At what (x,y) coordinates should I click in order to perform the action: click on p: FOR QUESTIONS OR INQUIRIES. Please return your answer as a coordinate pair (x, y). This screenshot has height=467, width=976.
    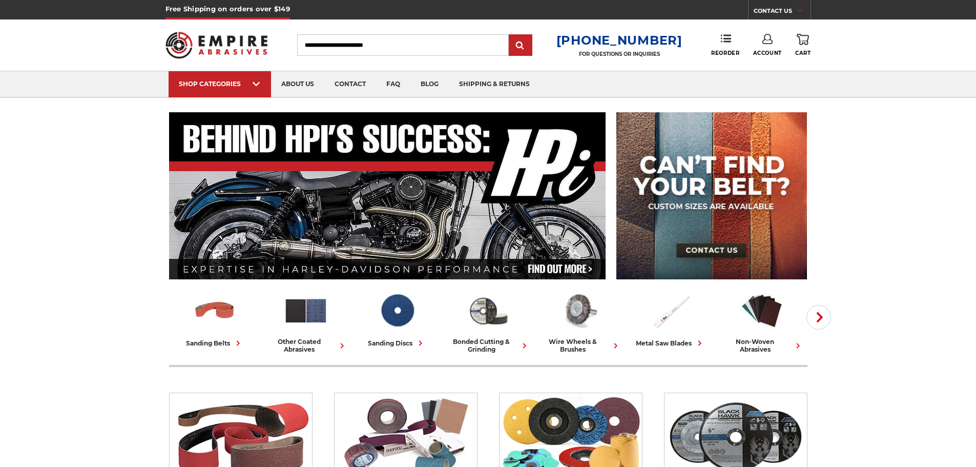
    Looking at the image, I should click on (619, 54).